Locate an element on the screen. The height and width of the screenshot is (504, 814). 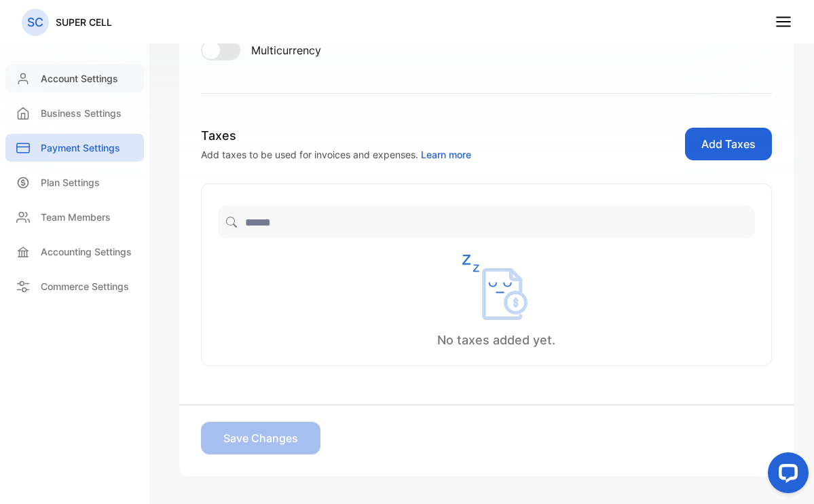
h2: Taxes is located at coordinates (337, 135).